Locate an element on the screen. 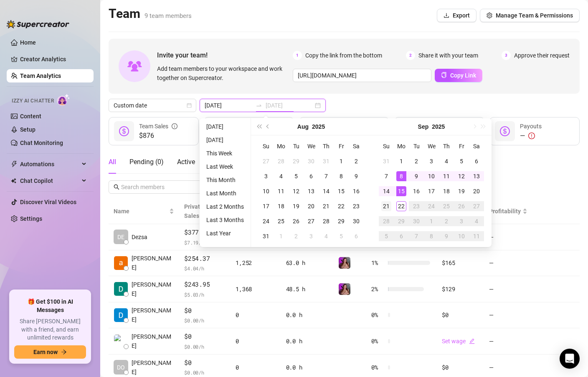 The width and height of the screenshot is (588, 377). div: 17 is located at coordinates (431, 192).